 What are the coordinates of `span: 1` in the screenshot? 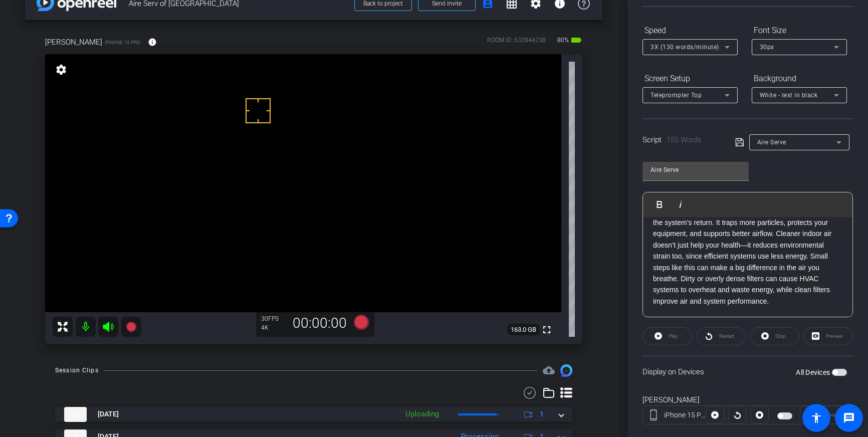 It's located at (541, 414).